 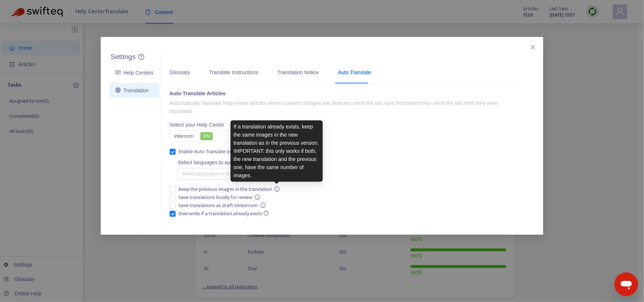 I want to click on div: Auto Translate, so click(x=355, y=72).